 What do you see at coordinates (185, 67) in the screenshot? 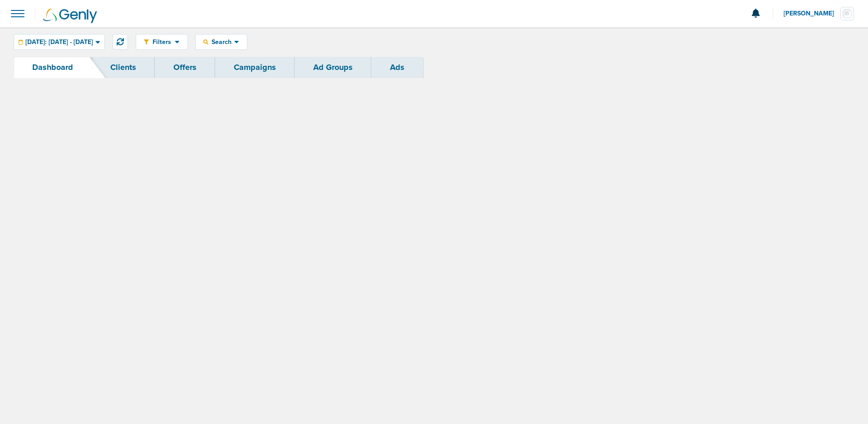
I see `a: Offers` at bounding box center [185, 67].